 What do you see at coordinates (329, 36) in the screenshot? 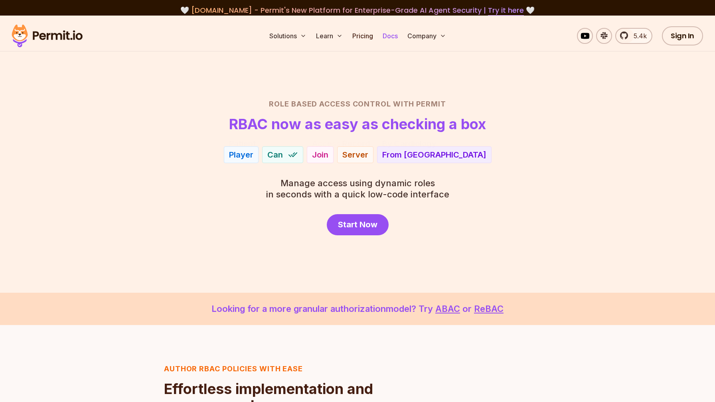
I see `button: Learn` at bounding box center [329, 36].